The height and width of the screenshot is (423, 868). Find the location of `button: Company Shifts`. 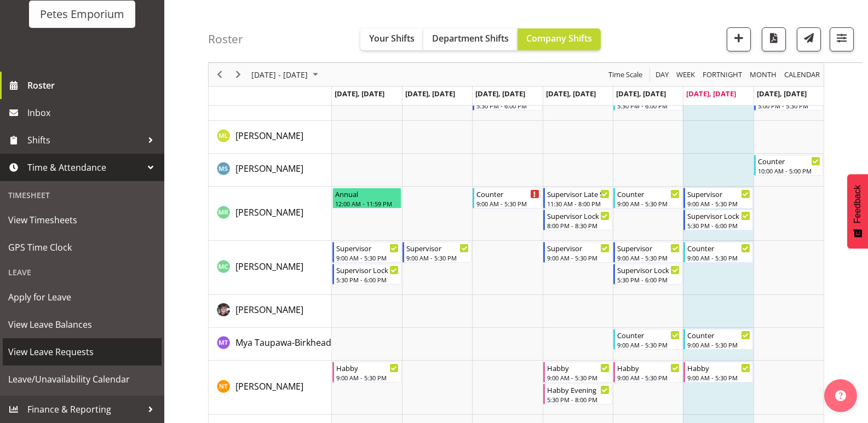

button: Company Shifts is located at coordinates (559, 39).